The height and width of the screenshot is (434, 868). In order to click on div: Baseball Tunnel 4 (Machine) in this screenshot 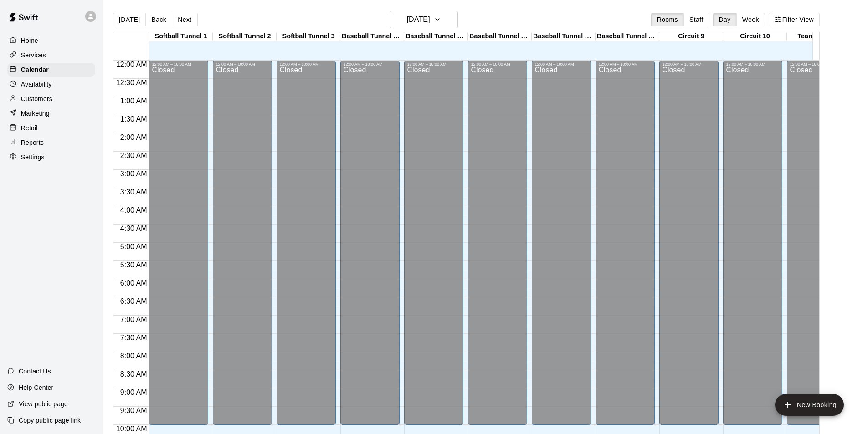, I will do `click(372, 36)`.